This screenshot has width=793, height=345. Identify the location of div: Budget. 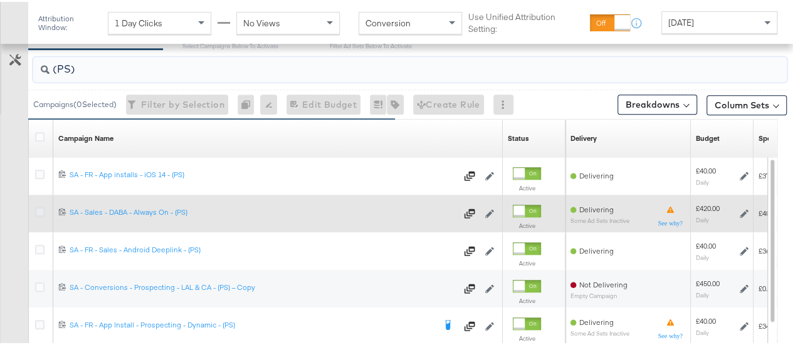
(708, 137).